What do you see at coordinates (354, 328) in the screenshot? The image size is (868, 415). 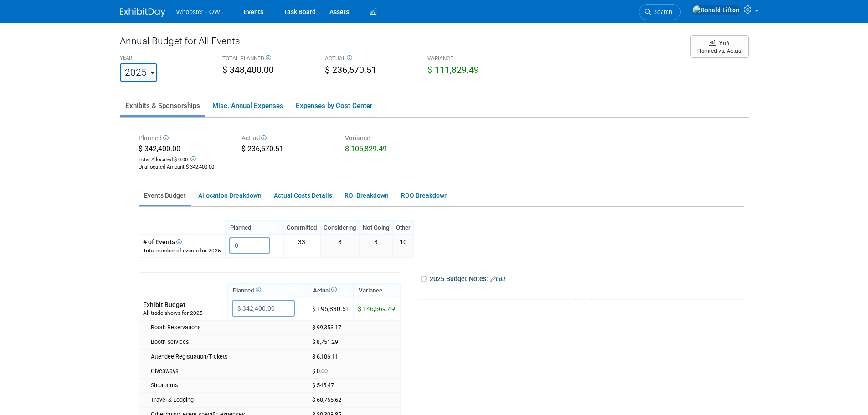 I see `td: $ 99,353.17` at bounding box center [354, 328].